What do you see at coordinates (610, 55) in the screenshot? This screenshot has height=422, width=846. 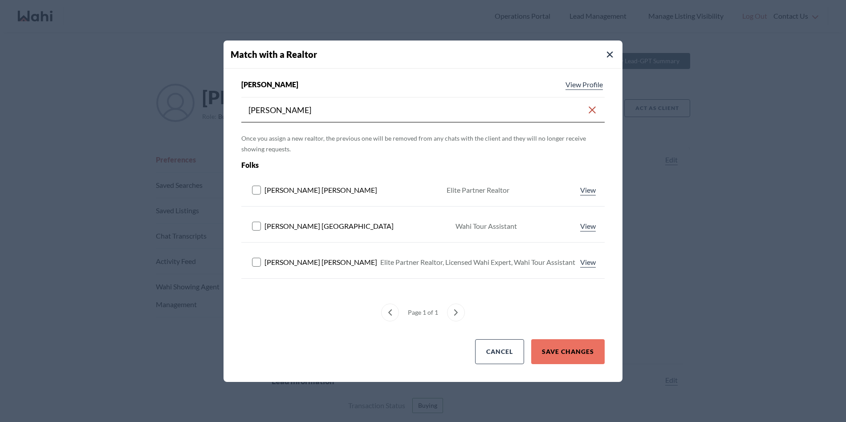 I see `button: Close Modal` at bounding box center [610, 55].